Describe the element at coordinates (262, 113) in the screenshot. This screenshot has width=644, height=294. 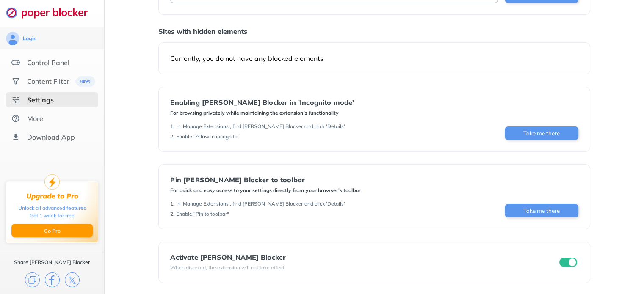
I see `div: For browsing privately while maintaining the extension's functionality` at that location.